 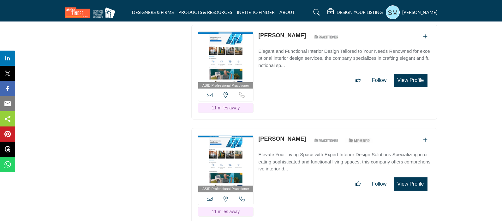 What do you see at coordinates (360, 12) in the screenshot?
I see `h5: DESIGN YOUR LISTING` at bounding box center [360, 12].